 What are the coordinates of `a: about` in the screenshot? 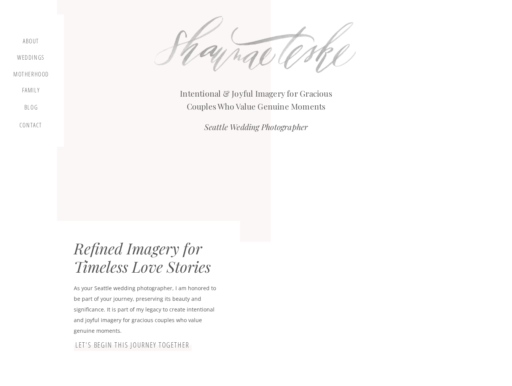 It's located at (31, 42).